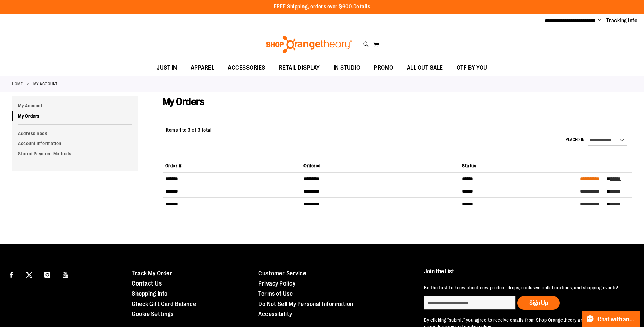 The width and height of the screenshot is (644, 327). I want to click on a: Shopping Info, so click(150, 293).